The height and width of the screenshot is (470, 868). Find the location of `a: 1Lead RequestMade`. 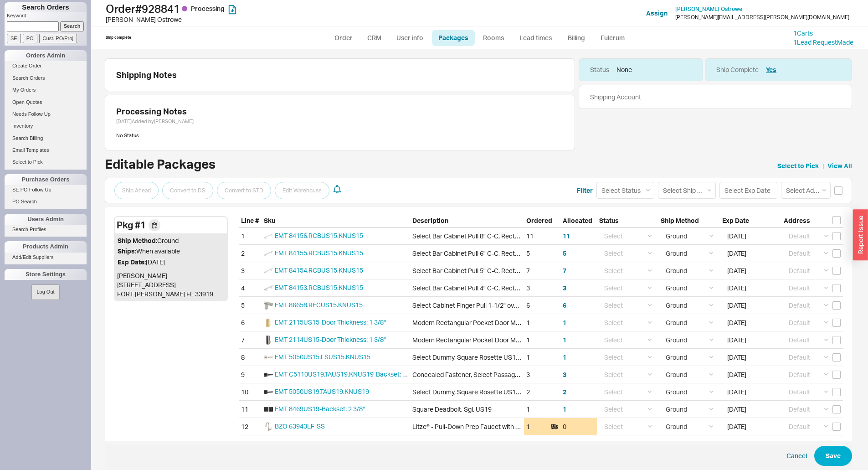

a: 1Lead RequestMade is located at coordinates (823, 42).